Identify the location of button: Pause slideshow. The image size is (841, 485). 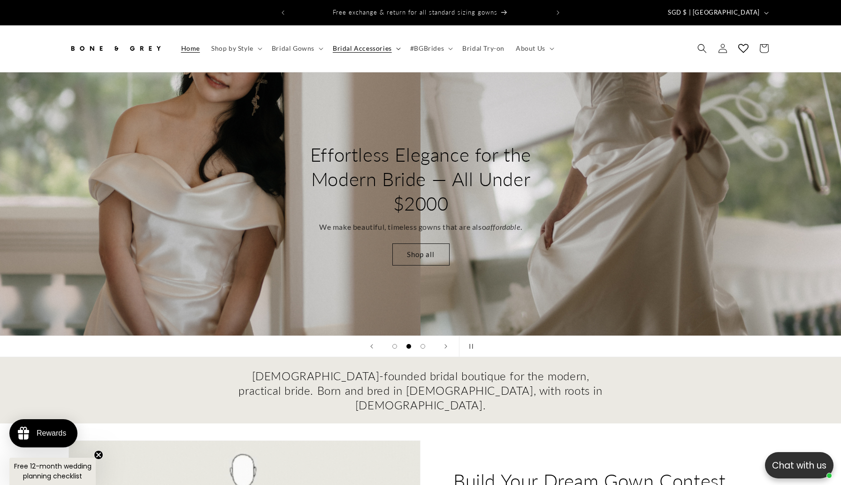
(470, 346).